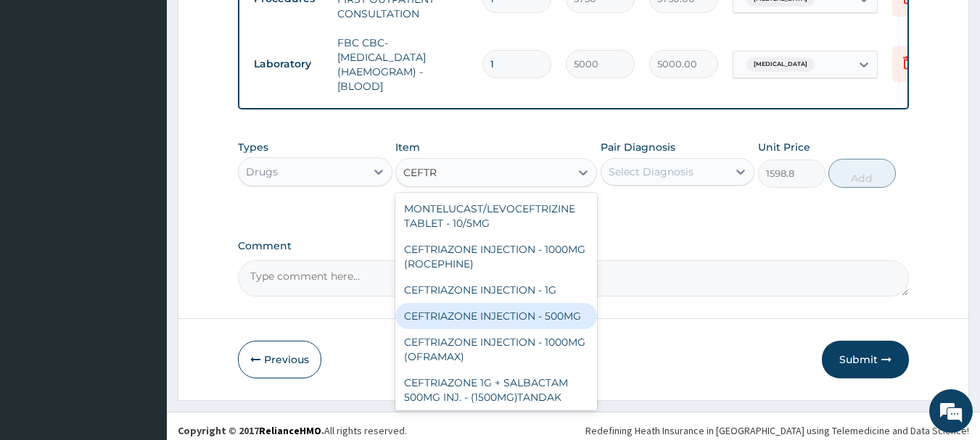 Image resolution: width=980 pixels, height=440 pixels. What do you see at coordinates (862, 173) in the screenshot?
I see `button: Add` at bounding box center [862, 173].